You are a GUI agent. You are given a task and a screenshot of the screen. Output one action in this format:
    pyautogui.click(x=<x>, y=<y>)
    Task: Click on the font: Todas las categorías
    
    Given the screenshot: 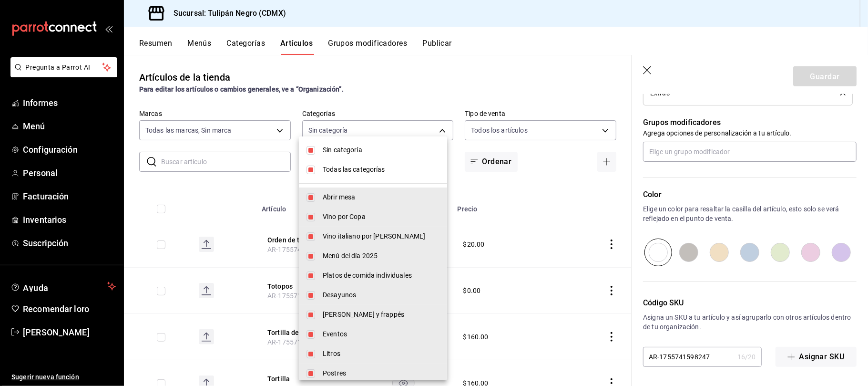 What is the action you would take?
    pyautogui.click(x=354, y=169)
    